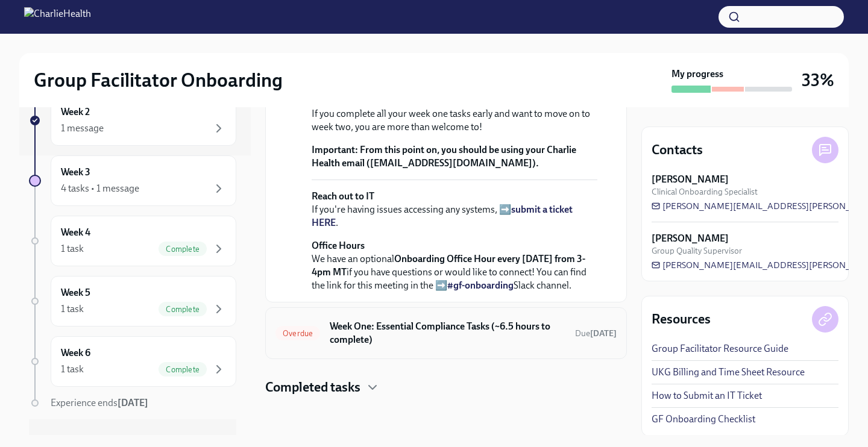 The width and height of the screenshot is (868, 447). I want to click on span: Due, so click(596, 333).